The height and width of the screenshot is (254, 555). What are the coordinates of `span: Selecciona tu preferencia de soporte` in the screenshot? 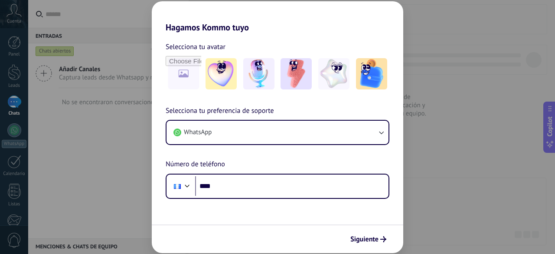 It's located at (220, 111).